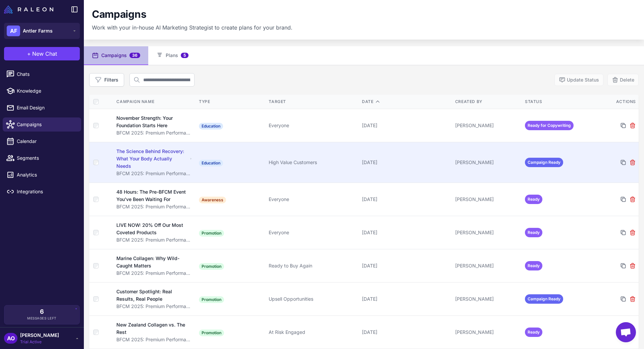 The height and width of the screenshot is (349, 644). What do you see at coordinates (152, 296) in the screenshot?
I see `div: Customer Spotlight: Real Results, Real People` at bounding box center [152, 296].